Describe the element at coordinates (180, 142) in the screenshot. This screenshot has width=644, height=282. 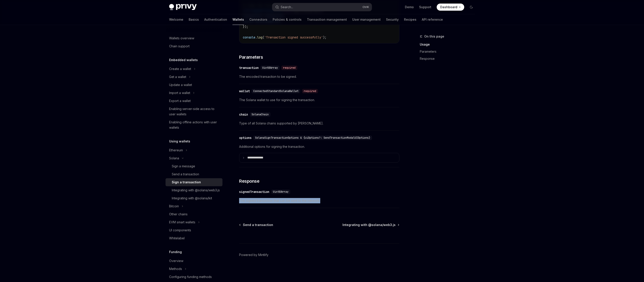
I see `h5: Using wallets` at that location.